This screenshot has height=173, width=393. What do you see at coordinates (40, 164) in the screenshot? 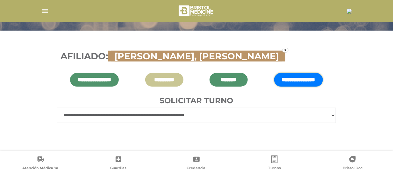
I see `a: Atención Médica Ya` at bounding box center [40, 164].